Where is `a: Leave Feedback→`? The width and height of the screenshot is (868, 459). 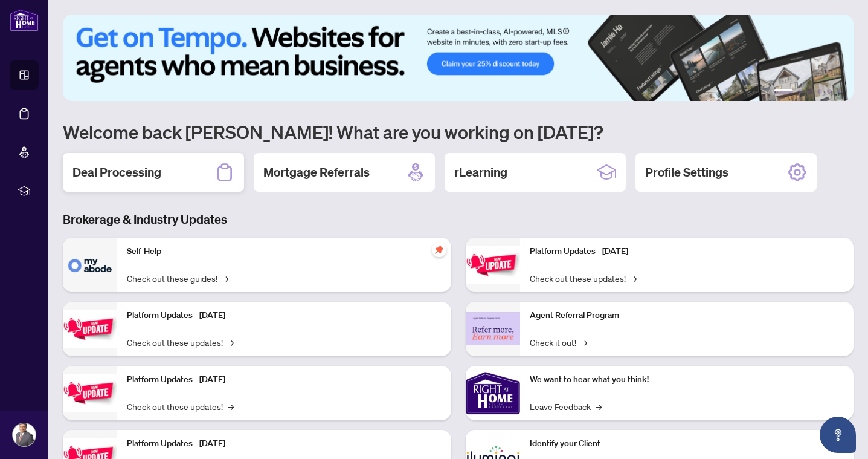 a: Leave Feedback→ is located at coordinates (565, 406).